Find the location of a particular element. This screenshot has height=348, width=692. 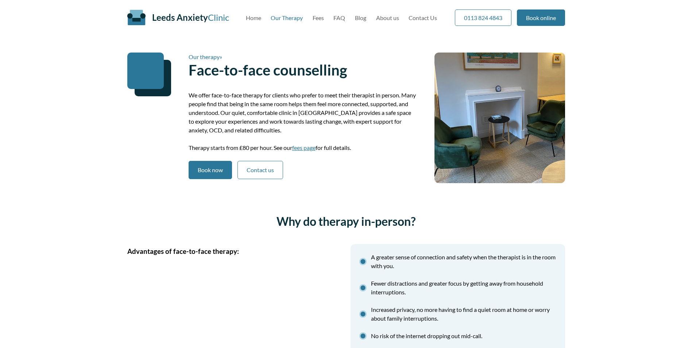

a: Our therapy is located at coordinates (204, 57).